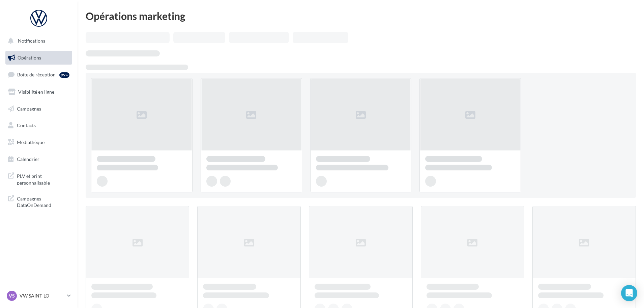  I want to click on a: Opérations, so click(39, 57).